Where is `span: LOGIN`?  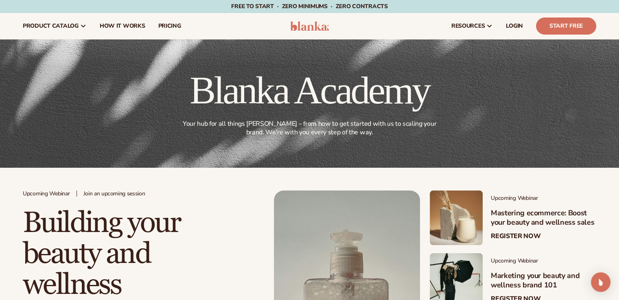
span: LOGIN is located at coordinates (514, 26).